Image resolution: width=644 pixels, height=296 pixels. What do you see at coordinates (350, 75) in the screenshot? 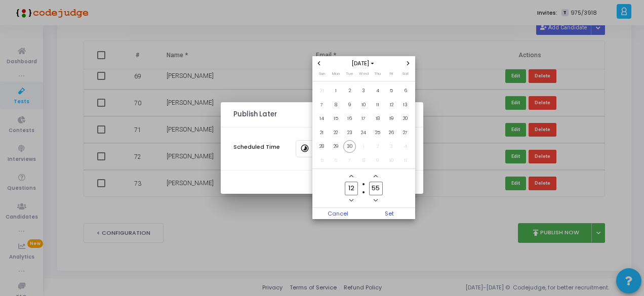
I see `th: Tuesday` at bounding box center [350, 75].